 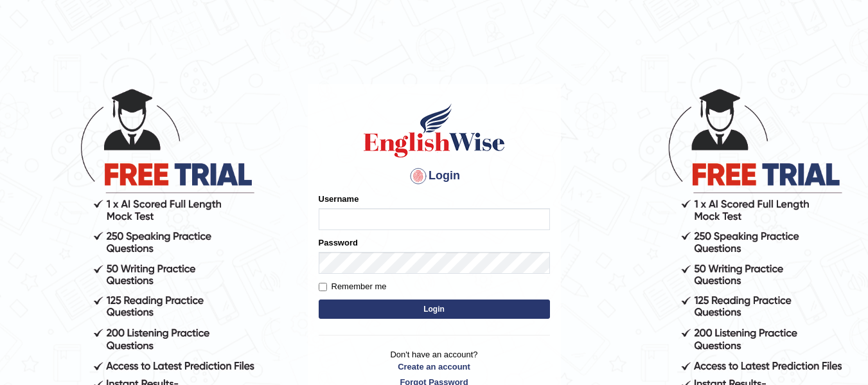 I want to click on label: Username, so click(x=339, y=199).